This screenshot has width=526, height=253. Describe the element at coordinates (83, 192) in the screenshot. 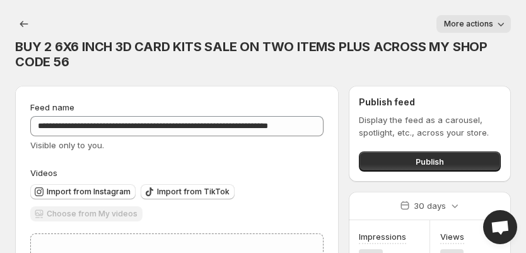

I see `button: Import from Instagram` at that location.